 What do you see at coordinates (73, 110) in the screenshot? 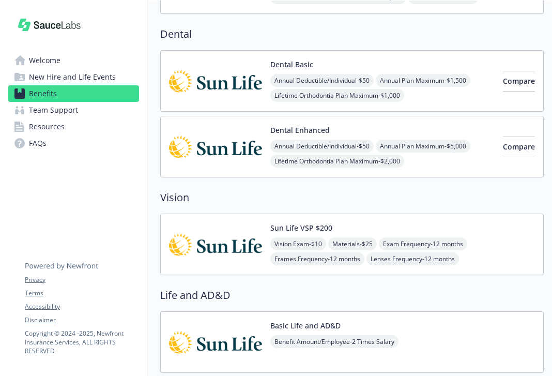
I see `a: Team Support` at bounding box center [73, 110].